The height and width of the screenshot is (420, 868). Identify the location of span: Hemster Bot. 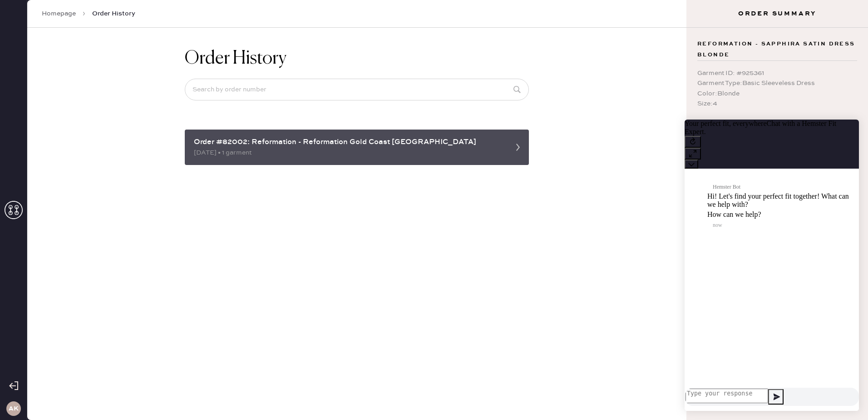
(107, 76).